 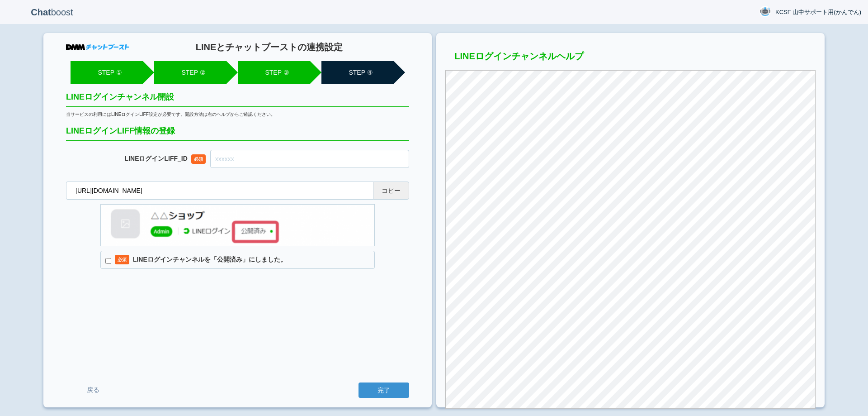 I want to click on button: コピー, so click(x=391, y=190).